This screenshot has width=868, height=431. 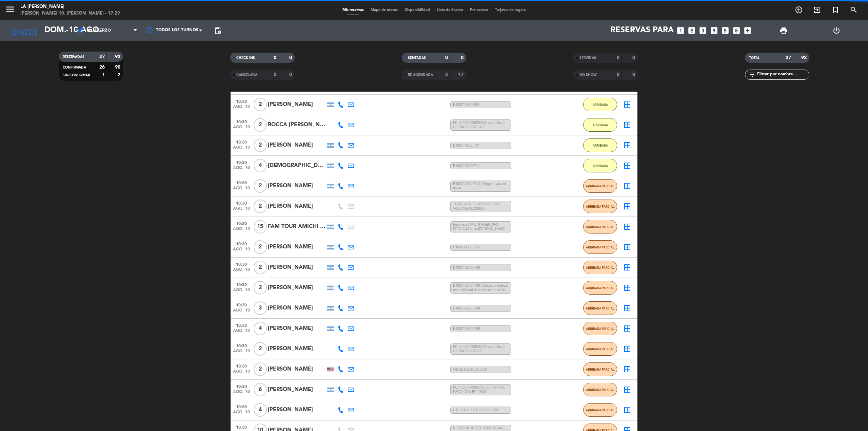 What do you see at coordinates (10, 10) in the screenshot?
I see `button: menu` at bounding box center [10, 10].